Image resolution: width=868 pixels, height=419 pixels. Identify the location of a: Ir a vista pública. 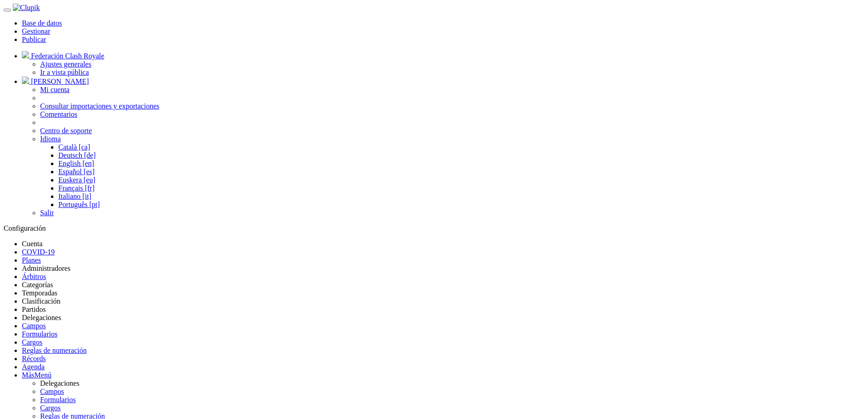
(65, 72).